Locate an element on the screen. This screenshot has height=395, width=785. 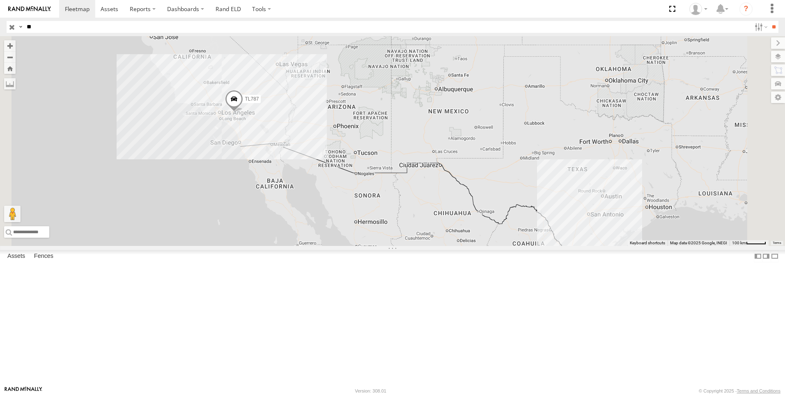
a: Terms and Conditions is located at coordinates (759, 391).